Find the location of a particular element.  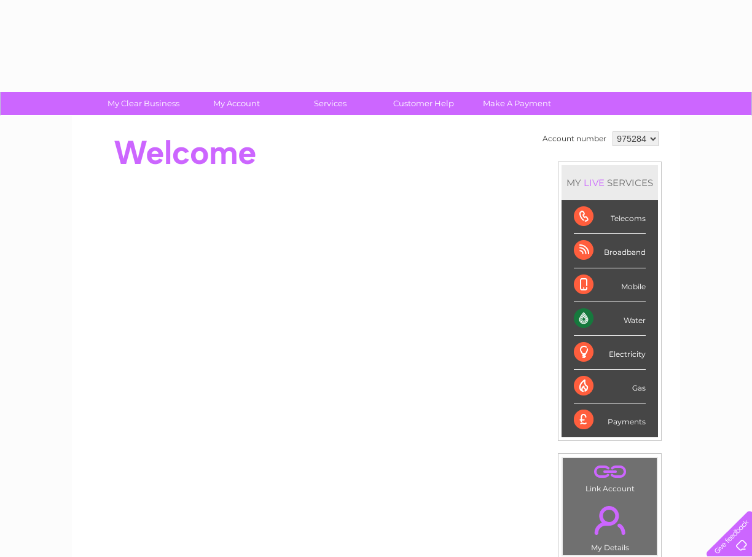

a: Make A Payment is located at coordinates (517, 103).